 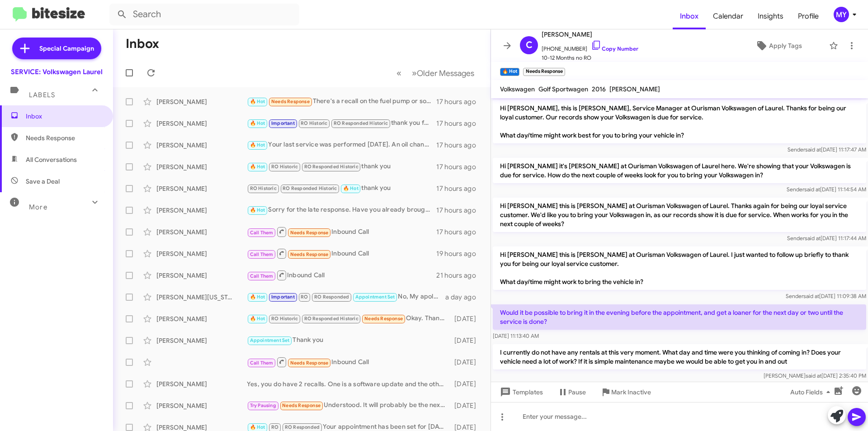 I want to click on span: Templates, so click(x=520, y=392).